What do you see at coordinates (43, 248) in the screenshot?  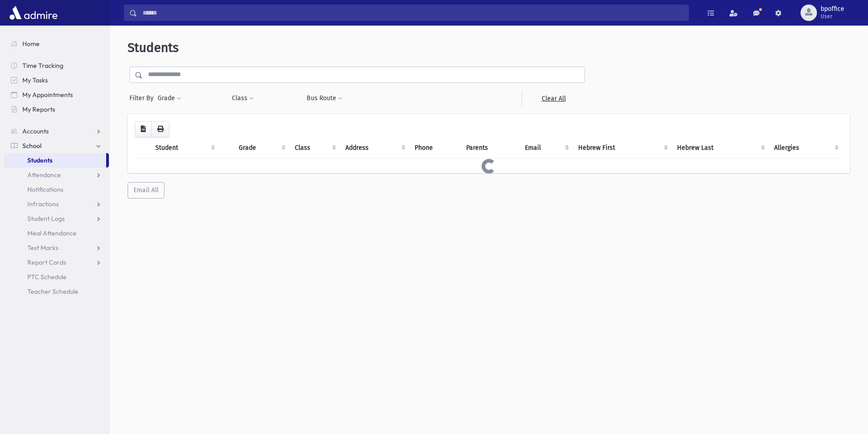 I see `span: Test Marks` at bounding box center [43, 248].